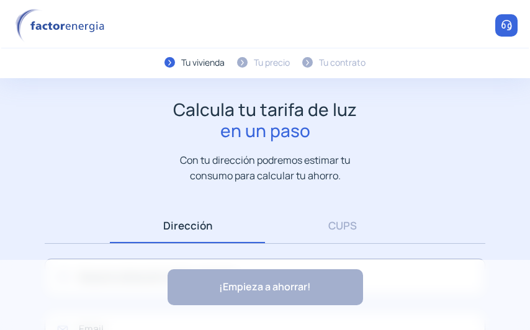  Describe the element at coordinates (187, 225) in the screenshot. I see `a: Dirección` at that location.